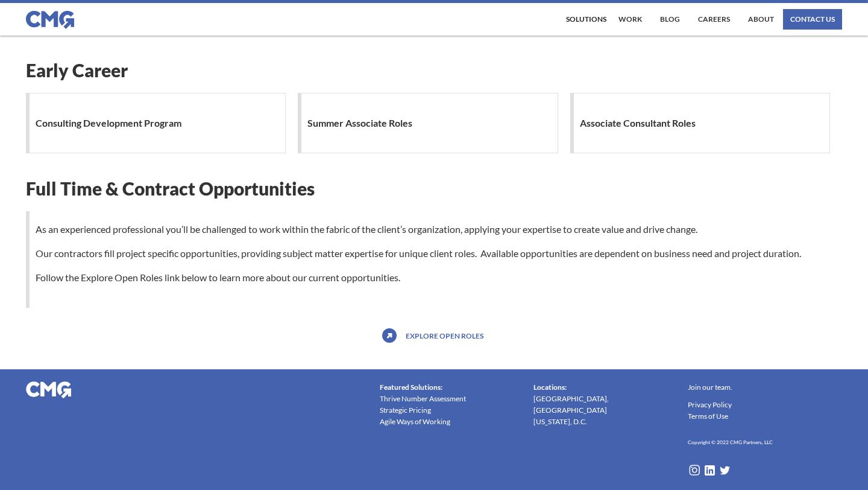 The image size is (868, 490). I want to click on h1: Summer Associate Roles, so click(363, 123).